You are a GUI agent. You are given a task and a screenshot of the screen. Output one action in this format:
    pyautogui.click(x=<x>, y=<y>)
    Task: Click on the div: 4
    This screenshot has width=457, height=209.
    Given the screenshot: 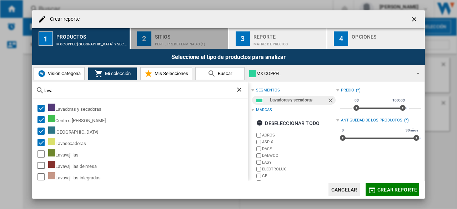 What is the action you would take?
    pyautogui.click(x=341, y=39)
    